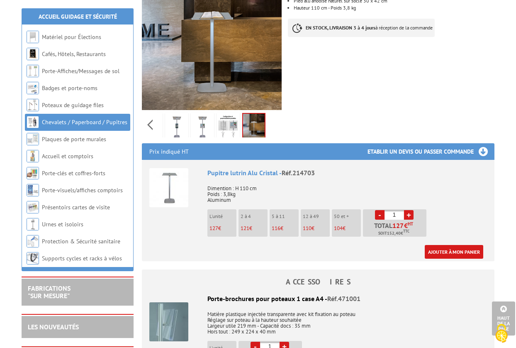 Image resolution: width=516 pixels, height=348 pixels. What do you see at coordinates (71, 37) in the screenshot?
I see `a: Matériel pour Élections` at bounding box center [71, 37].